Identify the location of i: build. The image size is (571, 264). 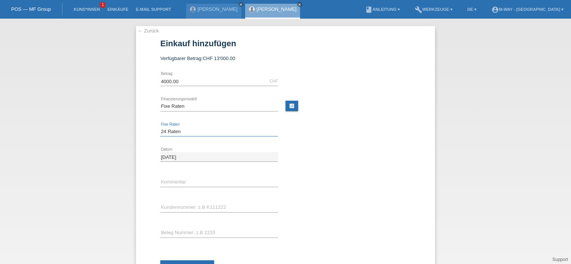
(418, 10).